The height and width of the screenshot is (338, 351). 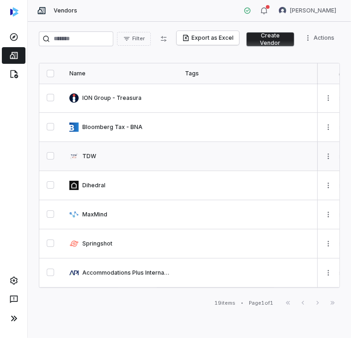 What do you see at coordinates (261, 303) in the screenshot?
I see `div: Page 1 of 1` at bounding box center [261, 303].